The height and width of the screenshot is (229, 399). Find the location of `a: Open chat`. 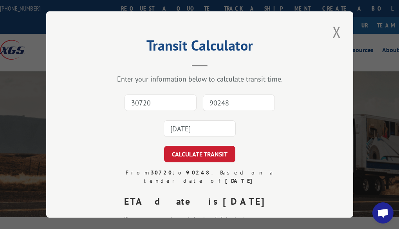

a: Open chat is located at coordinates (383, 213).